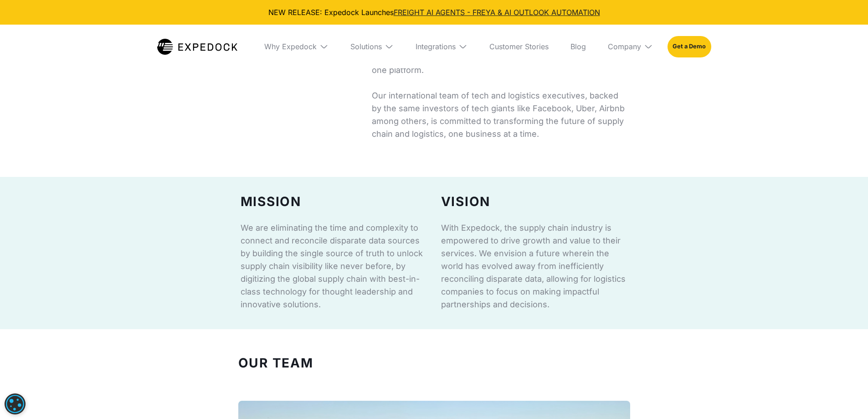  What do you see at coordinates (466, 201) in the screenshot?
I see `strong: vision` at bounding box center [466, 201].